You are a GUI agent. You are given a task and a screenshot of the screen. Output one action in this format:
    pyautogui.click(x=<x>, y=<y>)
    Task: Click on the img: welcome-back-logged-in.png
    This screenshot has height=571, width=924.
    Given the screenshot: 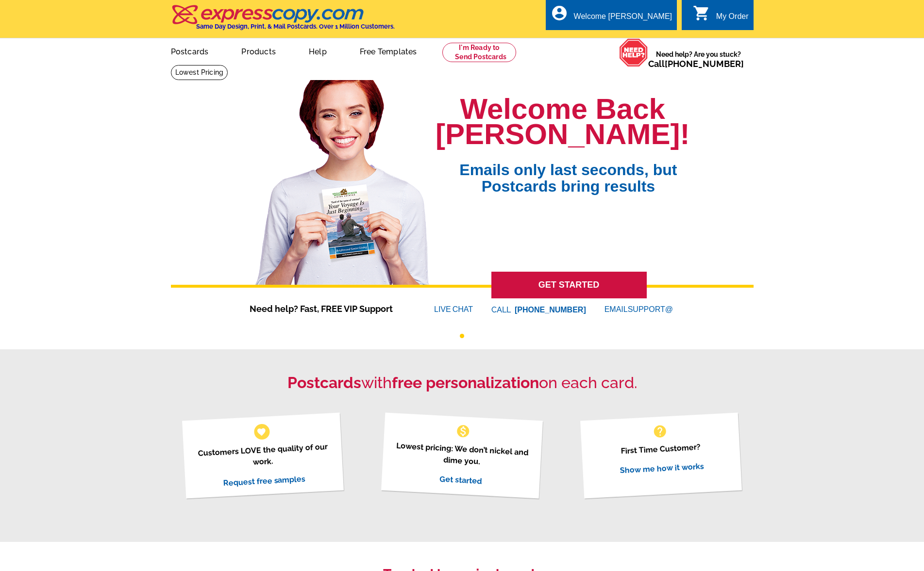 What is the action you would take?
    pyautogui.click(x=342, y=179)
    